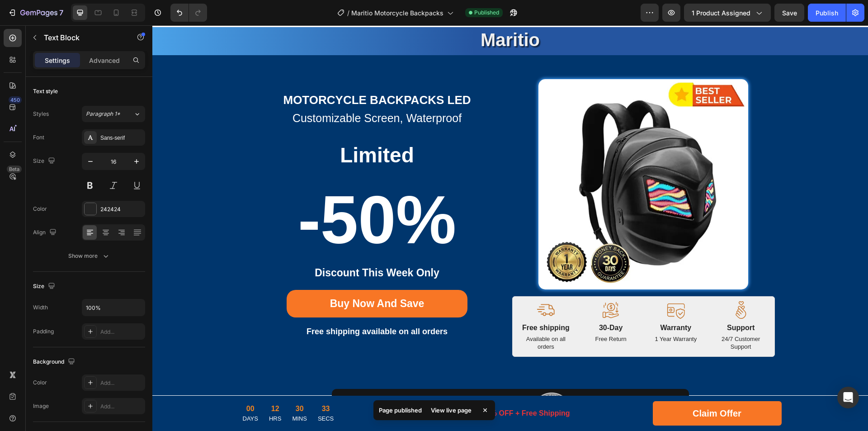 This screenshot has width=868, height=431. Describe the element at coordinates (103, 114) in the screenshot. I see `span: Paragraph 1*` at that location.